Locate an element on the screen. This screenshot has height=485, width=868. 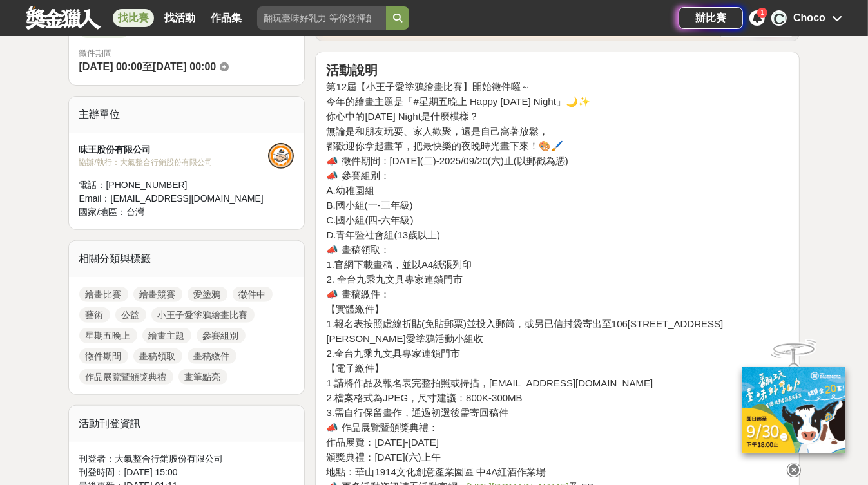
a: 愛塗鴉 is located at coordinates (207, 294).